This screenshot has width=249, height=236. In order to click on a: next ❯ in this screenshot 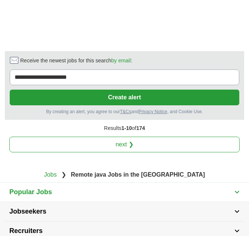, I will do `click(124, 145)`.